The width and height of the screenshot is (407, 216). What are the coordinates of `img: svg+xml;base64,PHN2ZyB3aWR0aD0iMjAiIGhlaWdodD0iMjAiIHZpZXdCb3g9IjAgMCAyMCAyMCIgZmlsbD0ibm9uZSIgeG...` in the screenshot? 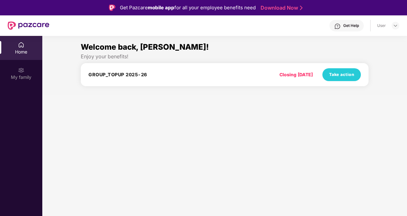 It's located at (21, 70).